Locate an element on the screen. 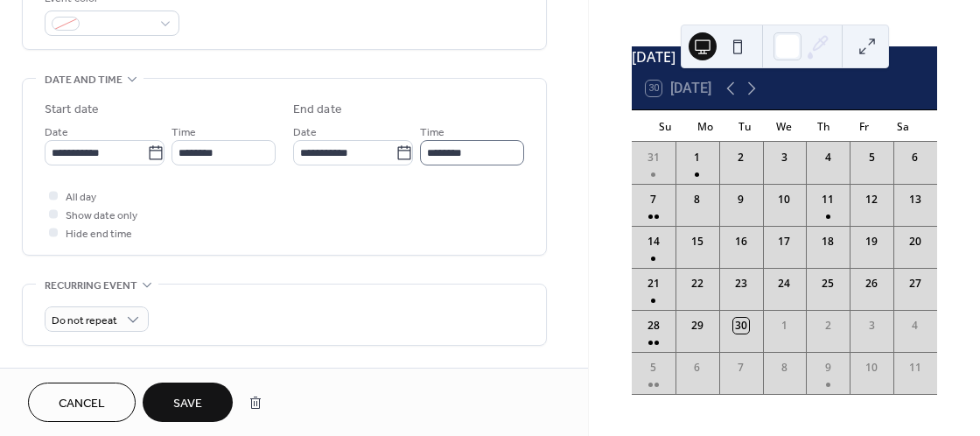 Image resolution: width=980 pixels, height=436 pixels. span: Cancel is located at coordinates (81, 404).